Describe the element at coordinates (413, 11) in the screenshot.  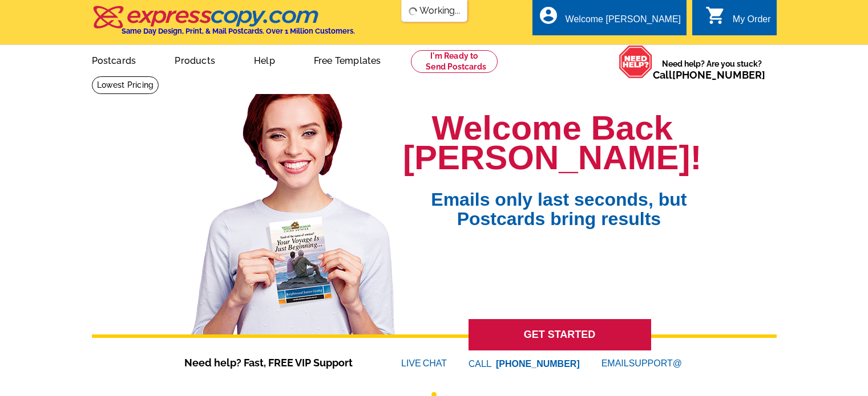
I see `img: loading...` at that location.